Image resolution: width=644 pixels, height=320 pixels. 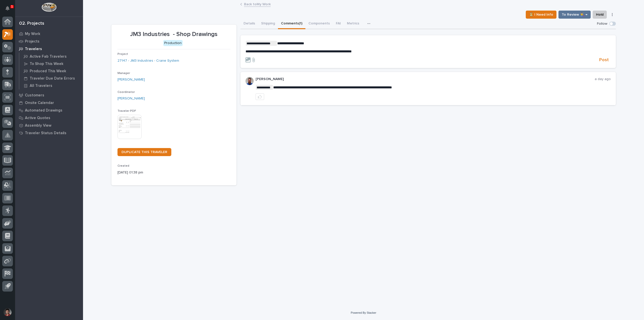 I want to click on a: My Work, so click(x=49, y=34).